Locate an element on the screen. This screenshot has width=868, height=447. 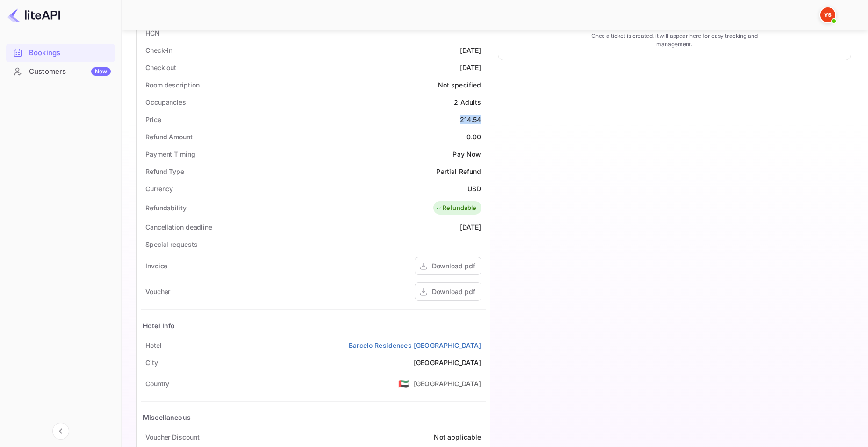
ya-tr-span: 2 is located at coordinates (456, 102).